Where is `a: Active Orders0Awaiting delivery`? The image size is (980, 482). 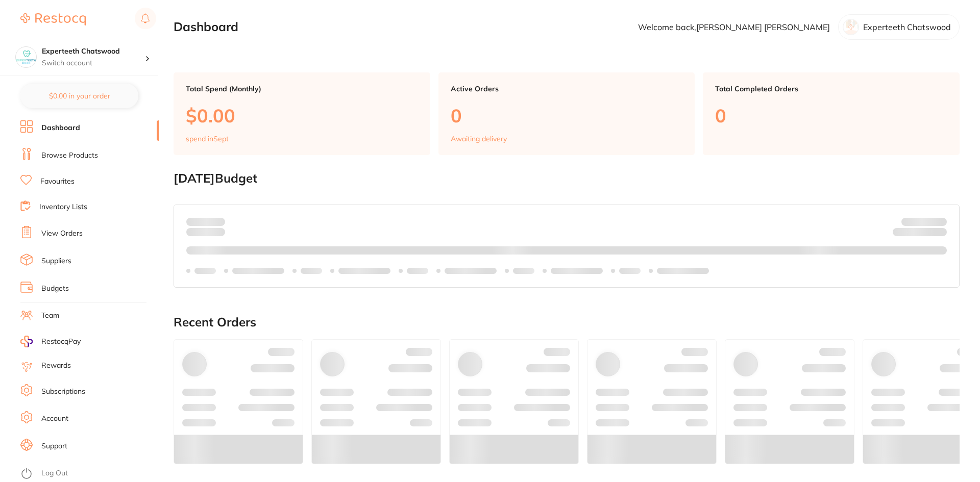
a: Active Orders0Awaiting delivery is located at coordinates (567, 113).